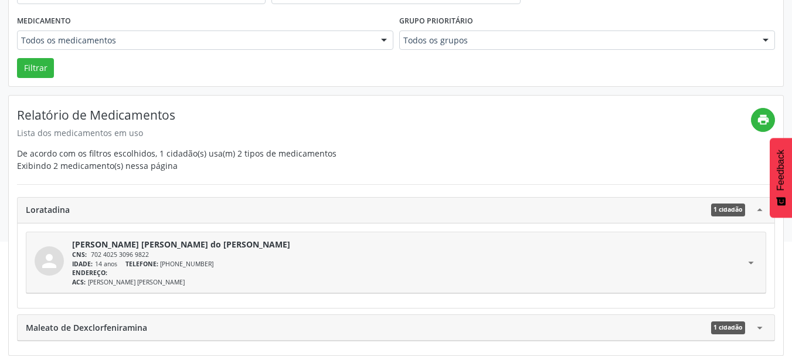  I want to click on i: person, so click(49, 261).